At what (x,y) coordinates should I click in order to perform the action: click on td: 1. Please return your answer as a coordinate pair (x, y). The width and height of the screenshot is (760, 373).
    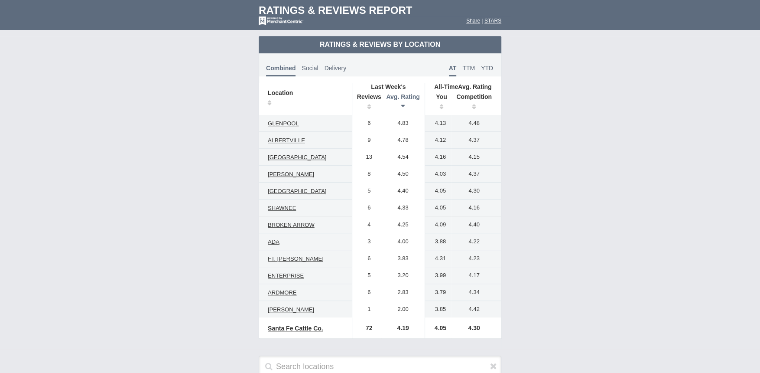
    Looking at the image, I should click on (367, 309).